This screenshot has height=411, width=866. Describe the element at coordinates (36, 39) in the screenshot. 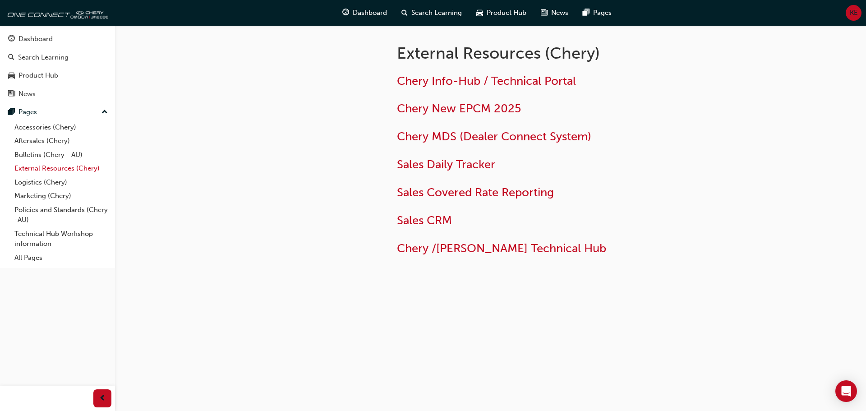

I see `div: Dashboard` at that location.